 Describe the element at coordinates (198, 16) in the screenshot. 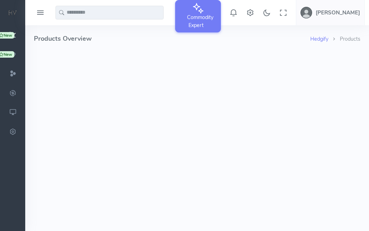

I see `a: Commodity Expert` at that location.